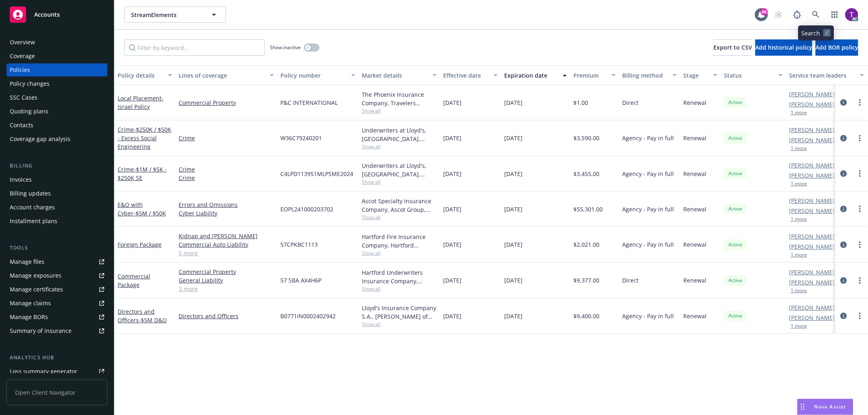 Image resolution: width=868 pixels, height=415 pixels. Describe the element at coordinates (471, 75) in the screenshot. I see `button: Effective date` at that location.